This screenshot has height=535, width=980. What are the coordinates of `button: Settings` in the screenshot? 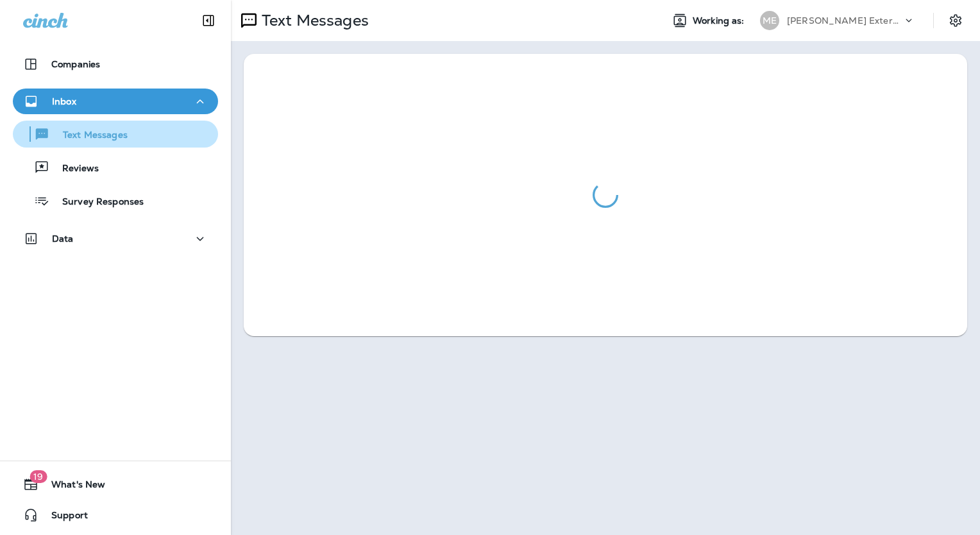 It's located at (956, 21).